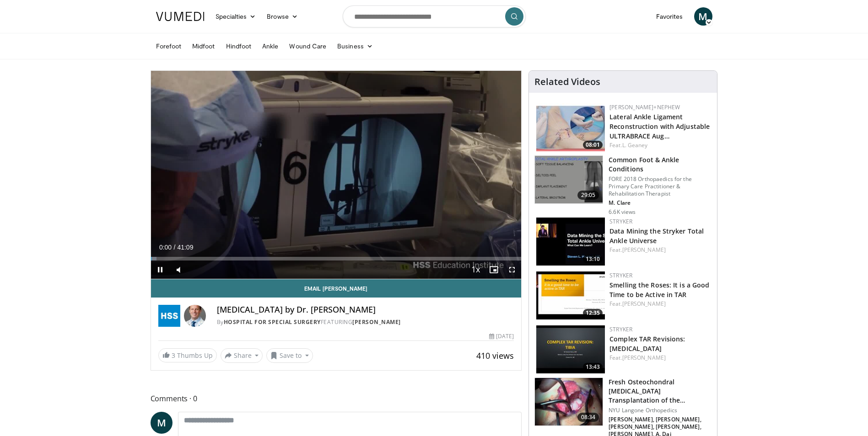 This screenshot has height=436, width=868. Describe the element at coordinates (495, 356) in the screenshot. I see `span: 410 views` at that location.